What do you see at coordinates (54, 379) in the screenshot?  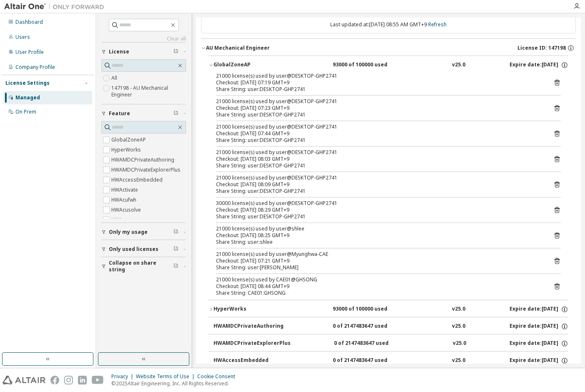 I see `img: facebook.svg` at bounding box center [54, 379].